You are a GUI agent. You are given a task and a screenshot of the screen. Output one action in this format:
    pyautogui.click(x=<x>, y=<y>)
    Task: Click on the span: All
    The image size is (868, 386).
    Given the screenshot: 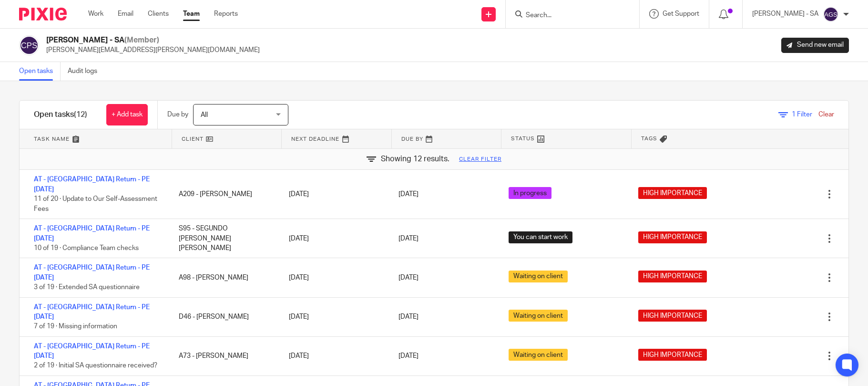 What is the action you would take?
    pyautogui.click(x=204, y=115)
    